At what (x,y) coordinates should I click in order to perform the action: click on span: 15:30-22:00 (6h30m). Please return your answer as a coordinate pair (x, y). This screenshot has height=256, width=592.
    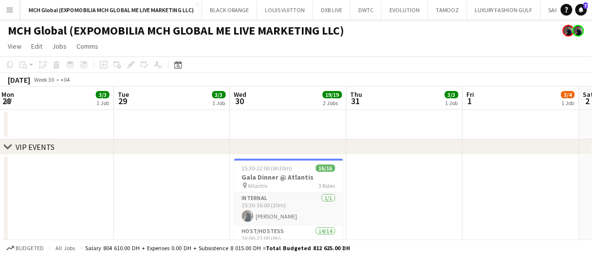
    Looking at the image, I should click on (267, 168).